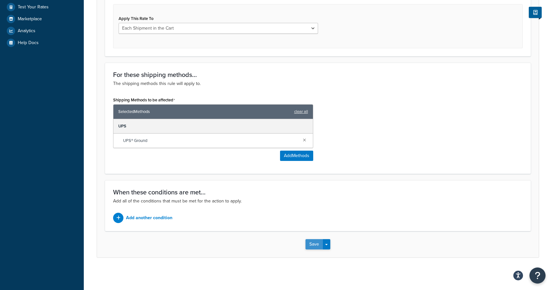 This screenshot has height=290, width=552. I want to click on h3: For these shipping methods..., so click(318, 75).